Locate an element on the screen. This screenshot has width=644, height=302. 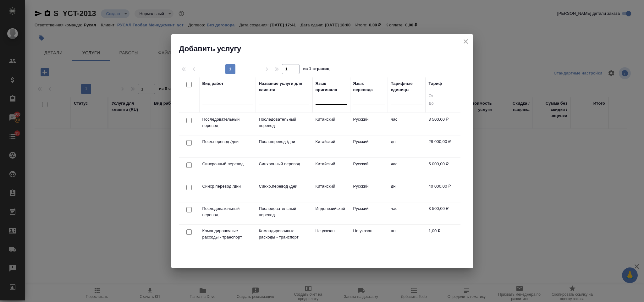
span: из 1 страниц is located at coordinates (316, 70).